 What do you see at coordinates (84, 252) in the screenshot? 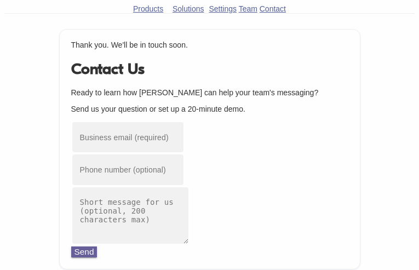
I see `button: Send` at bounding box center [84, 252].